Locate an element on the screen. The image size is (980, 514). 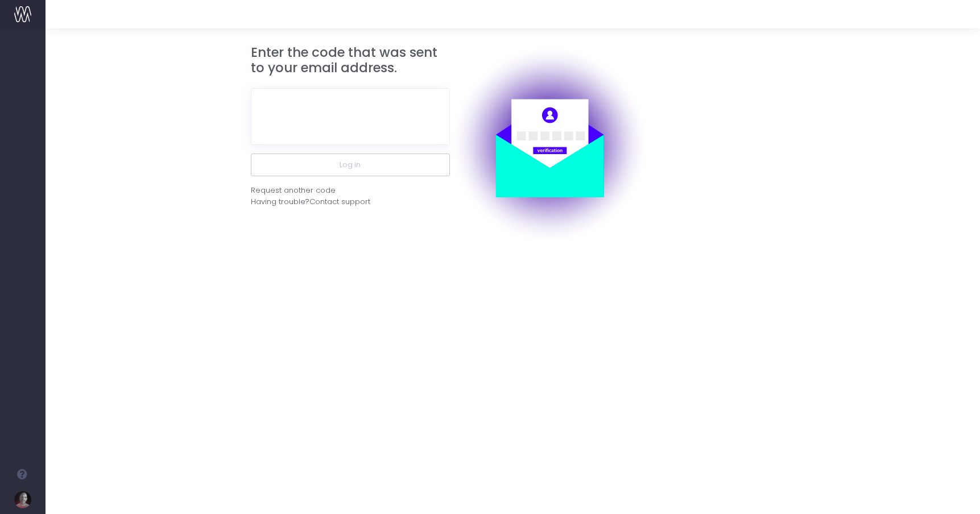
img: images/default_profile_image.png is located at coordinates (23, 500).